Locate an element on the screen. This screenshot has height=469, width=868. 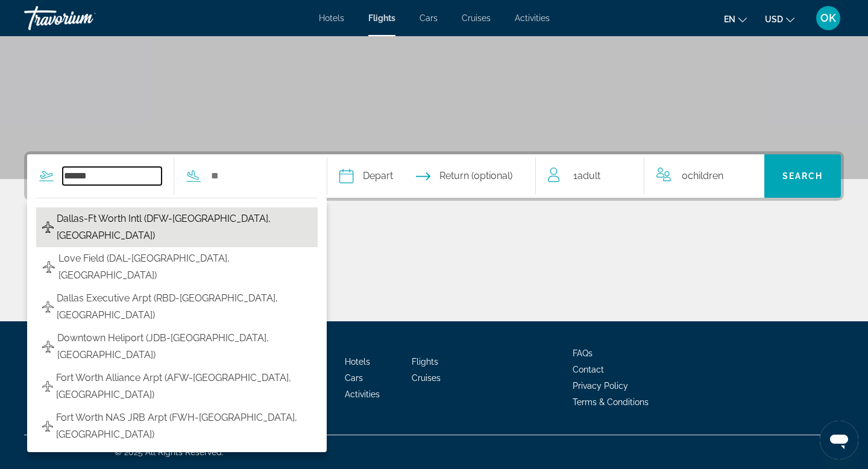
button: User Menu is located at coordinates (828, 18).